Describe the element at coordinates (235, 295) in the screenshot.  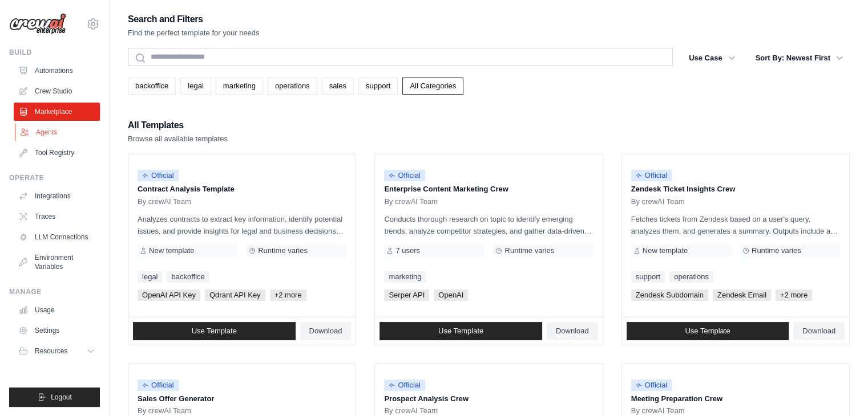
I see `span: Qdrant API Key` at that location.